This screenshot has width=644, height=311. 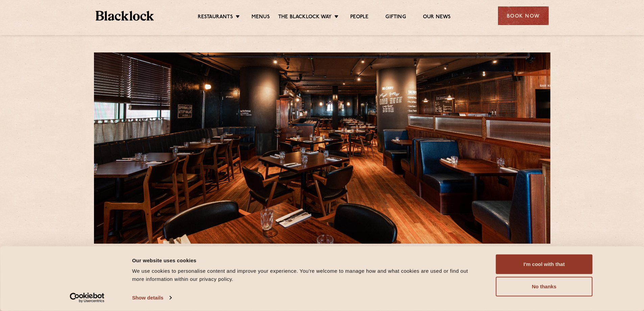 I want to click on a: Our News, so click(x=437, y=18).